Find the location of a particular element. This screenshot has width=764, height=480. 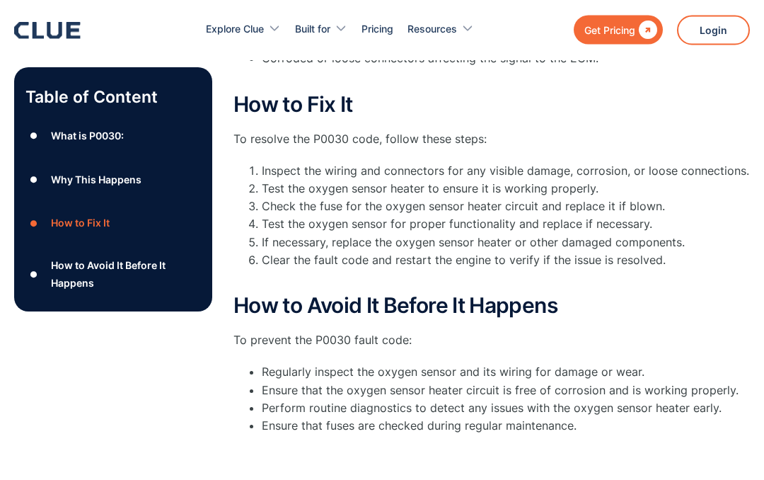

li: If necessary, replace the oxygen sensor heater or other damaged components. is located at coordinates (506, 243).